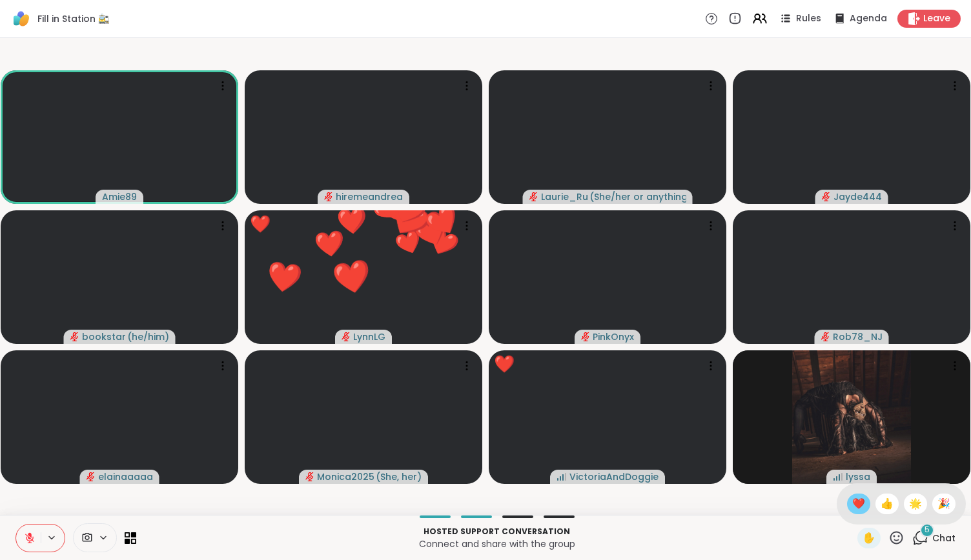 The width and height of the screenshot is (971, 560). What do you see at coordinates (614, 337) in the screenshot?
I see `span: PinkOnyx` at bounding box center [614, 337].